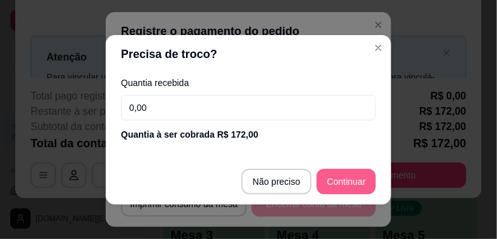 This screenshot has width=497, height=239. Describe the element at coordinates (248, 134) in the screenshot. I see `div: Quantia à ser cobrada R$ 172,00` at that location.